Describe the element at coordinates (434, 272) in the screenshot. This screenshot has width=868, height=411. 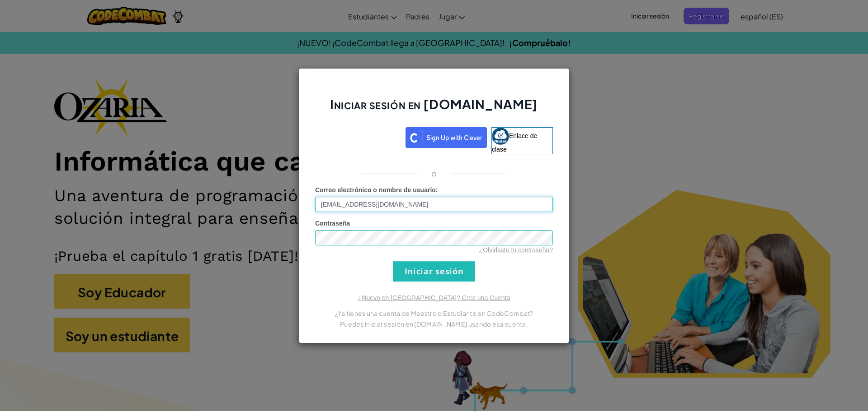
I see `input: Iniciar sesión` at that location.